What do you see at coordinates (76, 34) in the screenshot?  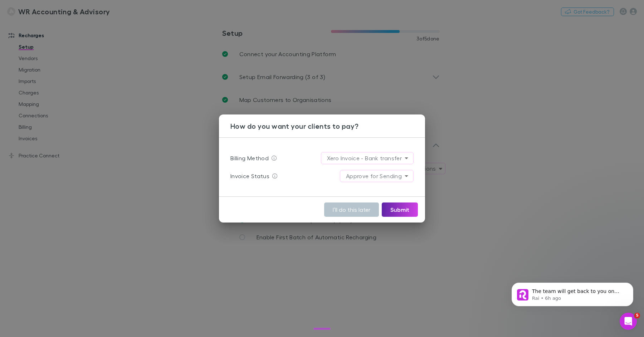 I see `span: The team will get back to you on this. Our usual reply time is under 1 hour. You'll get replies h...` at bounding box center [76, 34].